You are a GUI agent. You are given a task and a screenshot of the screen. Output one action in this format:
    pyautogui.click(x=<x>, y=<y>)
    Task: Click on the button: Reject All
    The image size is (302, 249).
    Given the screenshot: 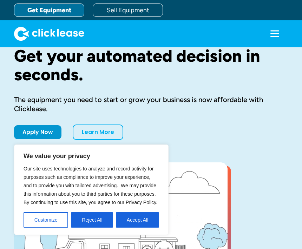 What is the action you would take?
    pyautogui.click(x=92, y=220)
    